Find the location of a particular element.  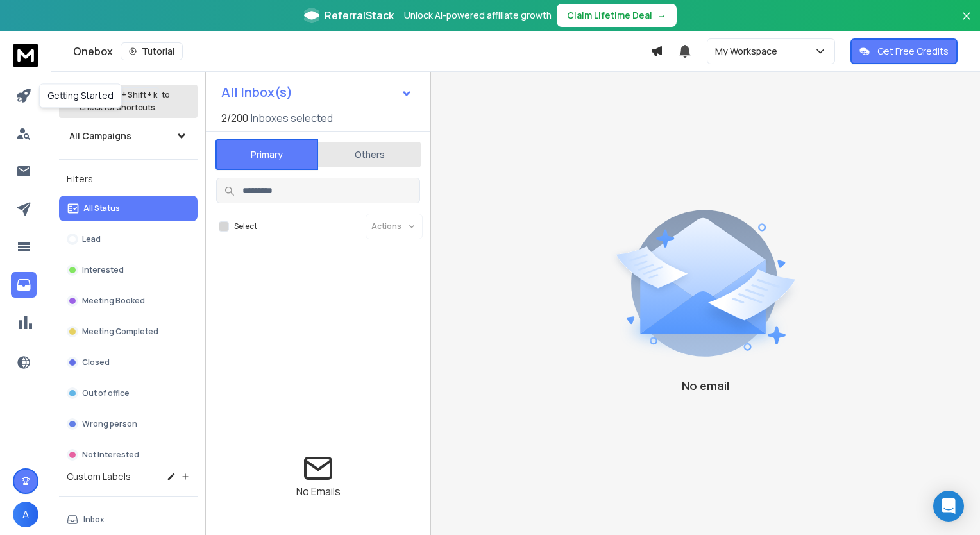

p: Lead is located at coordinates (91, 239).